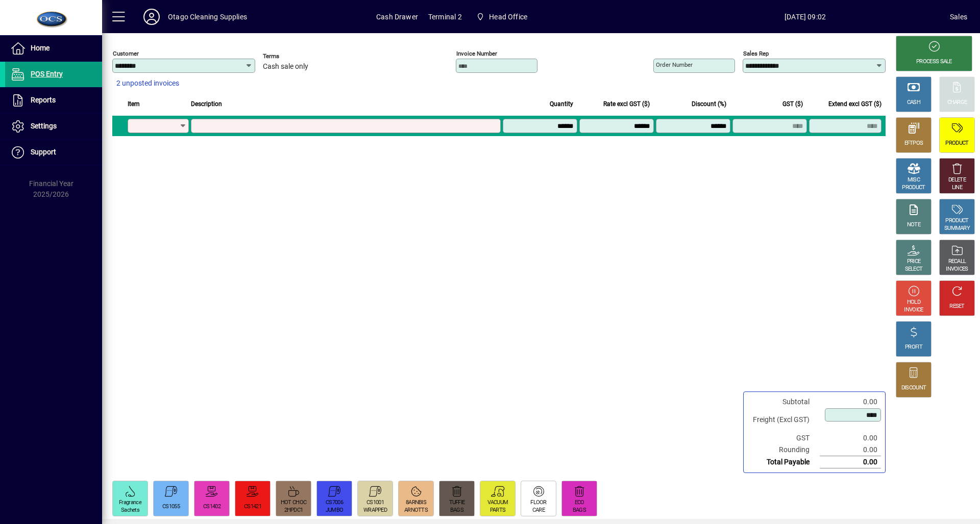 The image size is (980, 524). Describe the element at coordinates (783, 450) in the screenshot. I see `td: Rounding` at that location.